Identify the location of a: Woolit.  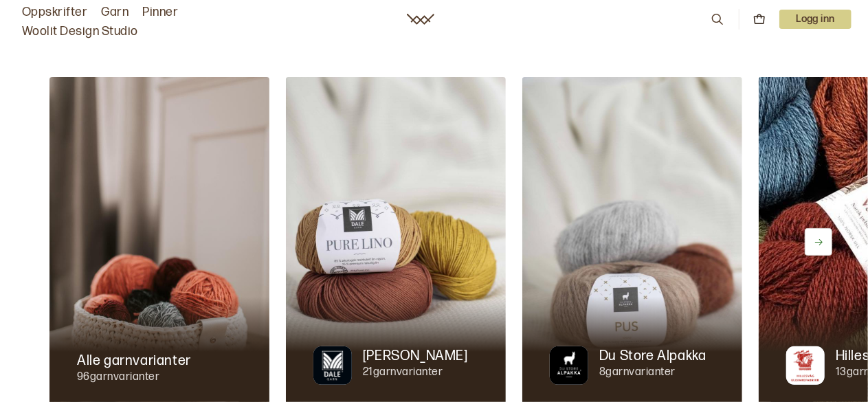
(421, 19).